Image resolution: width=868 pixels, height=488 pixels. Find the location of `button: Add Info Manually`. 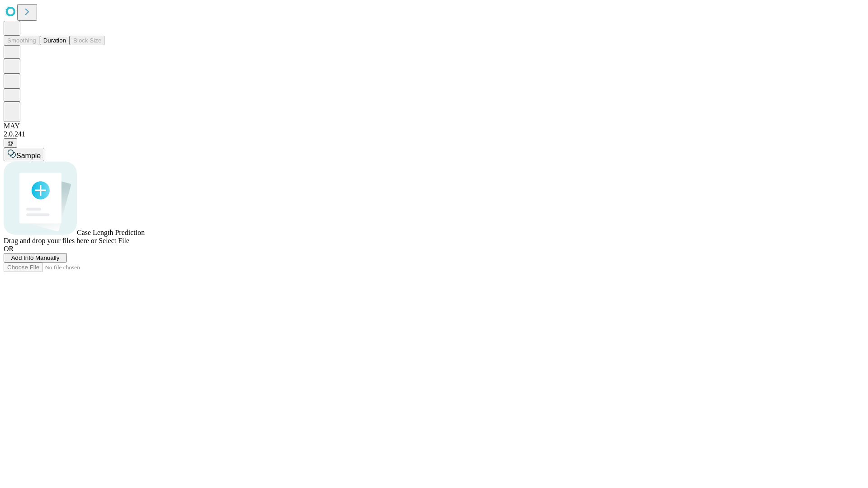

button: Add Info Manually is located at coordinates (35, 257).